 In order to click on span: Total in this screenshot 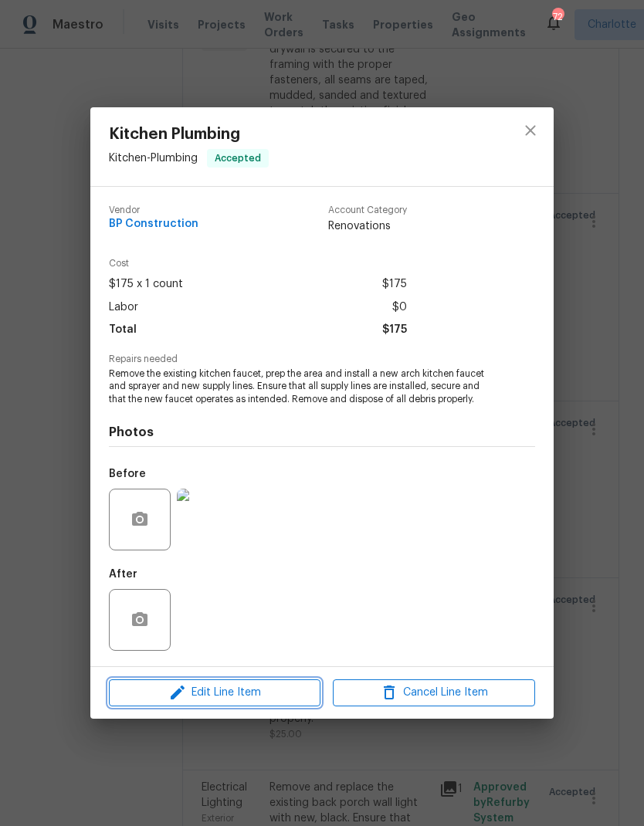, I will do `click(122, 330)`.